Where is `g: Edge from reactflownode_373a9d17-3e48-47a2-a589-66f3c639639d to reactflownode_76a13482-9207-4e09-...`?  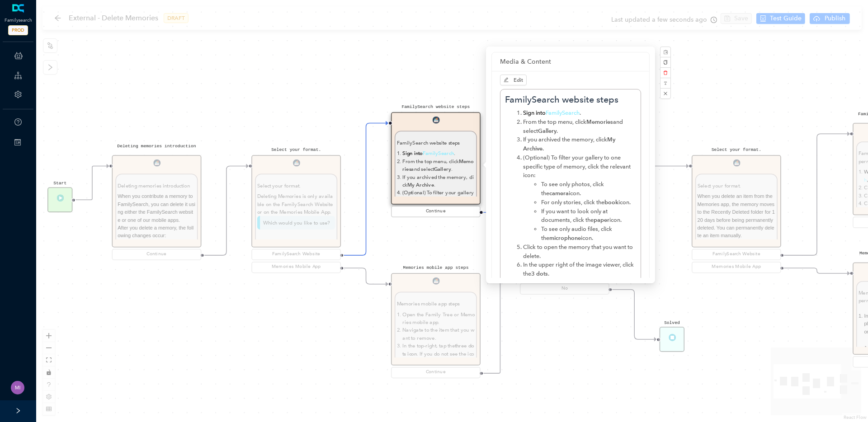
g: Edge from reactflownode_373a9d17-3e48-47a2-a589-66f3c639639d to reactflownode_76a13482-9207-4e09-... is located at coordinates (92, 183).